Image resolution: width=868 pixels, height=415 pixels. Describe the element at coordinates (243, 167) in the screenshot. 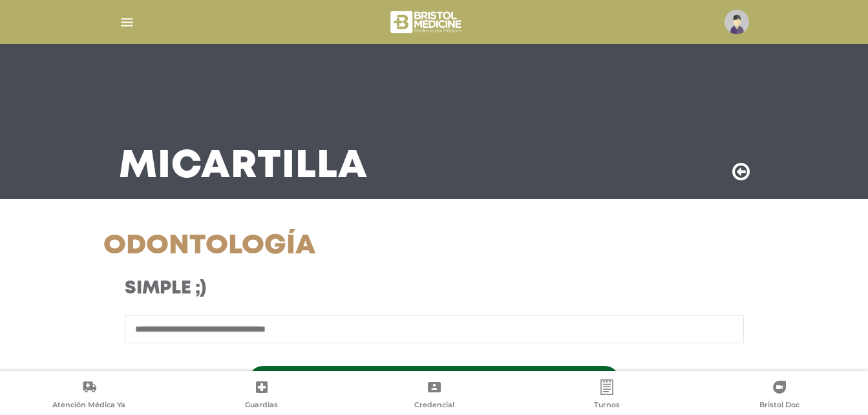

I see `h3: Mi Cartilla` at that location.